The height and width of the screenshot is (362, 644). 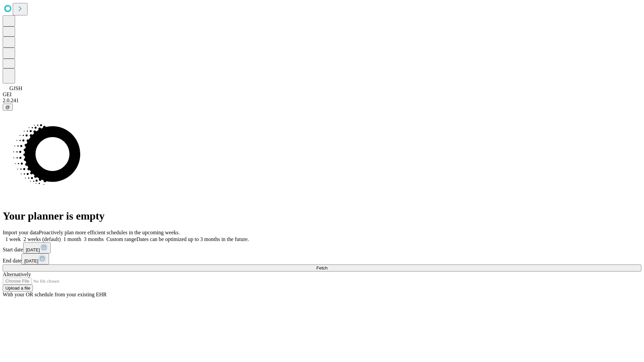 I want to click on span: 1 month, so click(x=72, y=239).